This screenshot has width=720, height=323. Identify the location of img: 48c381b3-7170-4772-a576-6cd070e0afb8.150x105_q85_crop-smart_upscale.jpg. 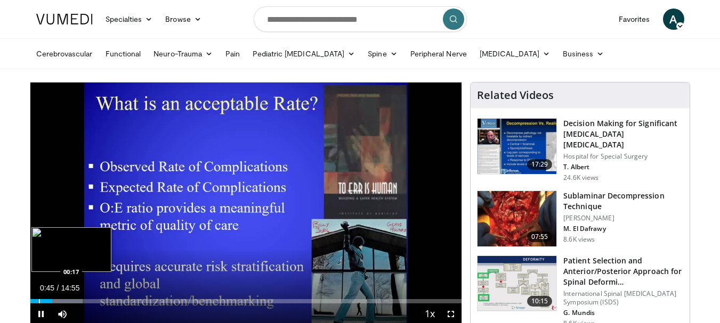
(517, 219).